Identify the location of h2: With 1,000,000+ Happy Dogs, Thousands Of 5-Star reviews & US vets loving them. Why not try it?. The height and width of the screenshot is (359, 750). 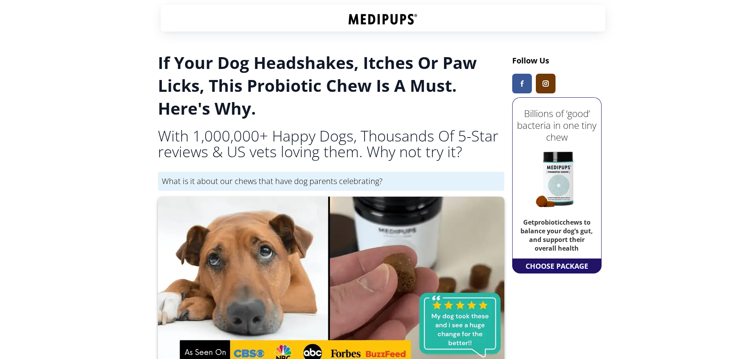
(331, 143).